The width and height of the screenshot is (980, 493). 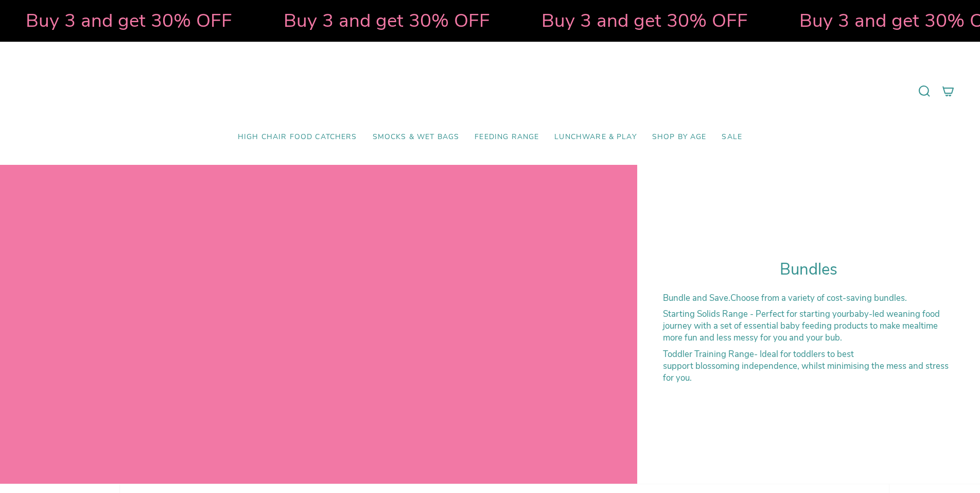 What do you see at coordinates (416, 137) in the screenshot?
I see `a: Smocks & Wet Bags` at bounding box center [416, 137].